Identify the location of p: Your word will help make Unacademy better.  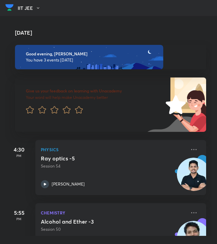
(89, 97).